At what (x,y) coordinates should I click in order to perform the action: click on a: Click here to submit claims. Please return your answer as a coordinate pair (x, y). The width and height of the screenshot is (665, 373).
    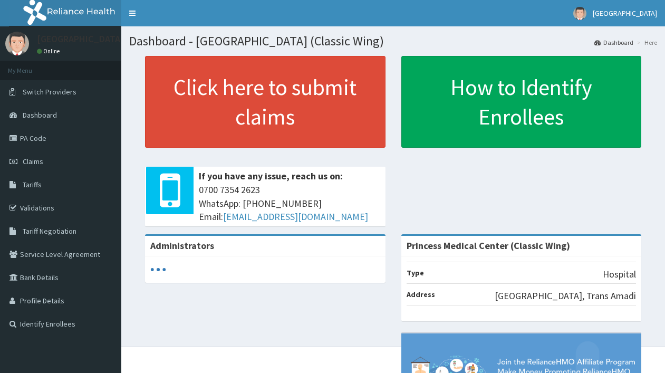
    Looking at the image, I should click on (265, 102).